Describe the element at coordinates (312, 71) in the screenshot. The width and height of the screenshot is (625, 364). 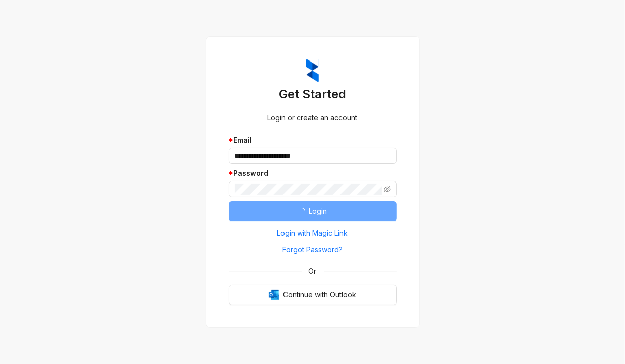
I see `img: ZumaIcon` at that location.